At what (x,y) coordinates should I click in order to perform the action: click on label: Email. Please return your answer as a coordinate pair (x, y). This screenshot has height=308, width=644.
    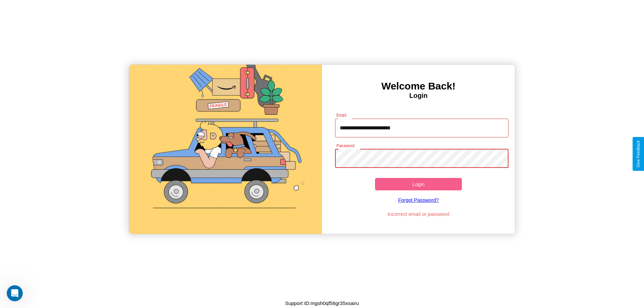
    Looking at the image, I should click on (342, 115).